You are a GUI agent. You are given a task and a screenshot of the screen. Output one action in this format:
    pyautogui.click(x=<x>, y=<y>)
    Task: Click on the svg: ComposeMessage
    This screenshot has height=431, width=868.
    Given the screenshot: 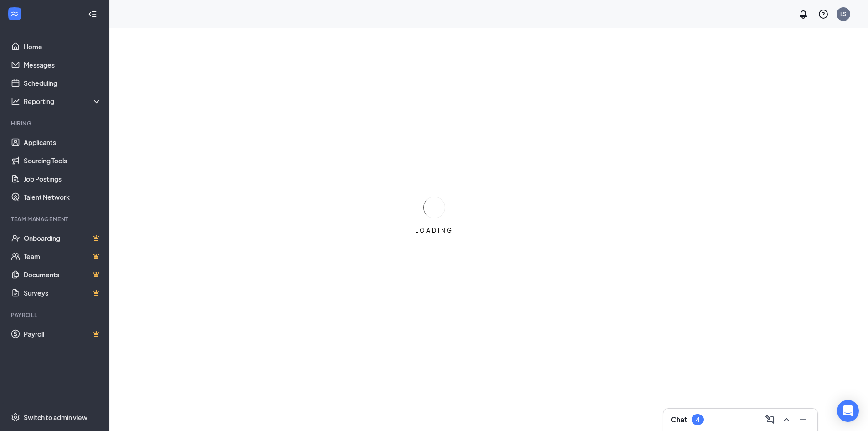 What is the action you would take?
    pyautogui.click(x=770, y=419)
    